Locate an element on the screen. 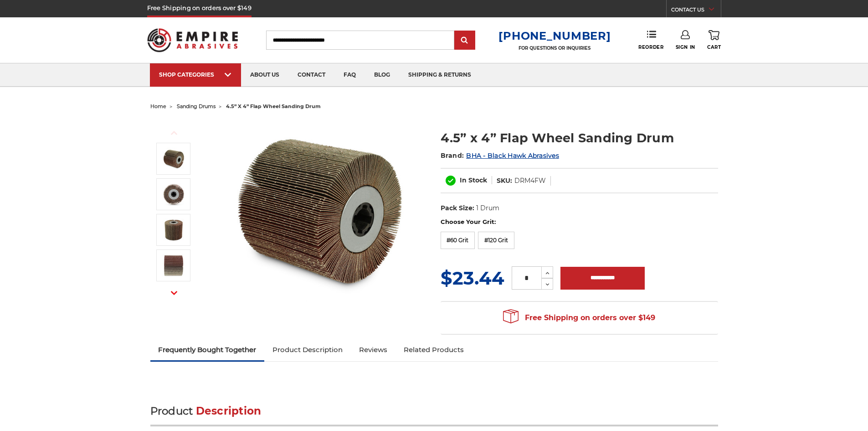 This screenshot has height=431, width=868. p: FOR QUESTIONS OR INQUIRIES is located at coordinates (555, 48).